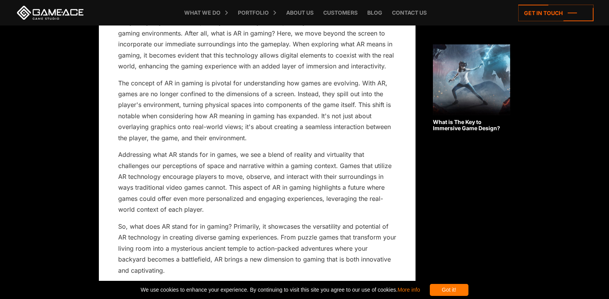 The width and height of the screenshot is (609, 299). What do you see at coordinates (280, 290) in the screenshot?
I see `span: We use cookies to enhance your experience. By continuing to visit this site you agree to our use ...` at bounding box center [280, 290].